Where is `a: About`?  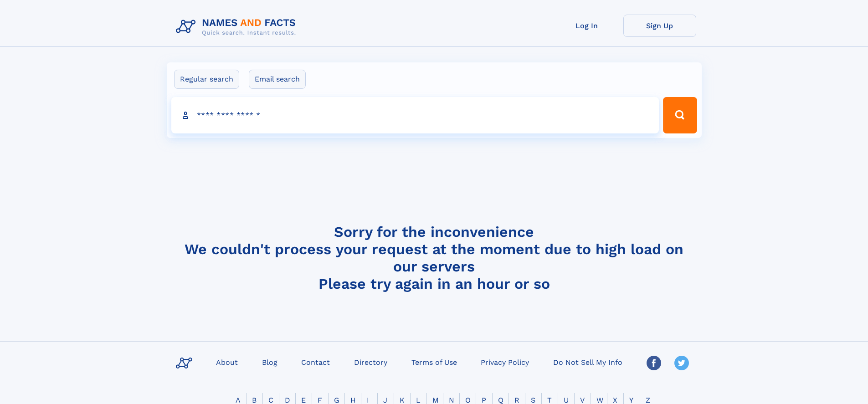 a: About is located at coordinates (227, 361).